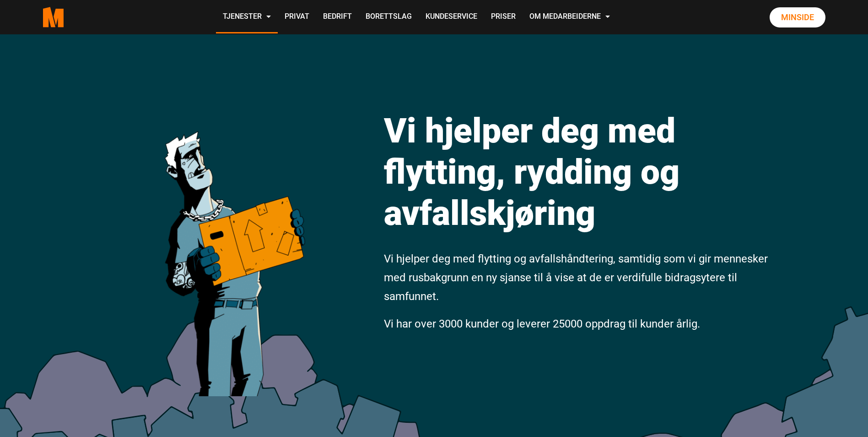  I want to click on a: Borettslag, so click(388, 17).